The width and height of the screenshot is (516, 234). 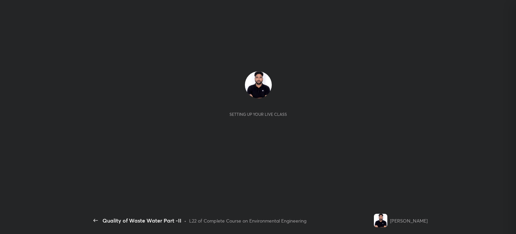 What do you see at coordinates (258, 114) in the screenshot?
I see `div: Setting up your live class` at bounding box center [258, 114].